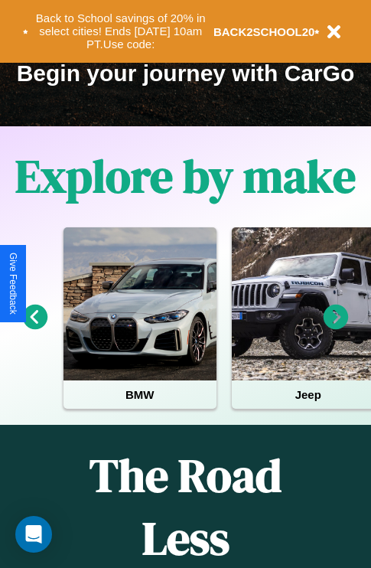  I want to click on h1: Explore by make, so click(185, 176).